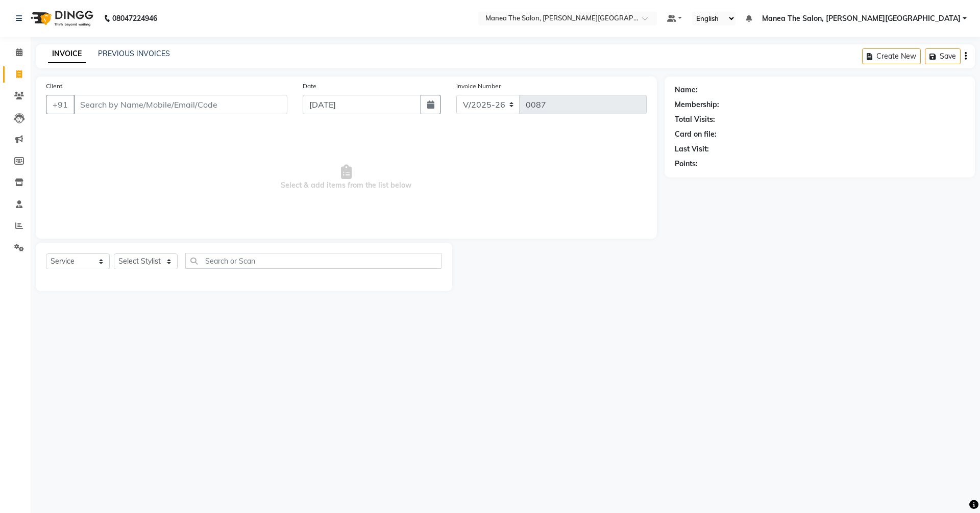 The height and width of the screenshot is (513, 980). What do you see at coordinates (686, 164) in the screenshot?
I see `div: Points:` at bounding box center [686, 164].